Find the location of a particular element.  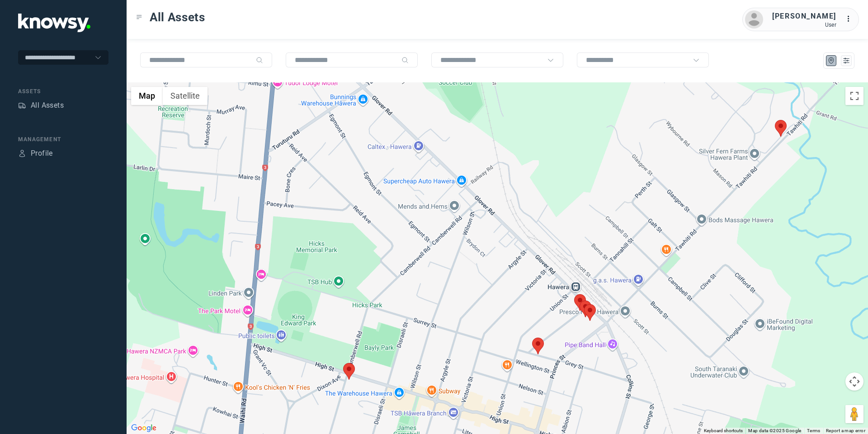

button: Map camera controls is located at coordinates (854, 381).